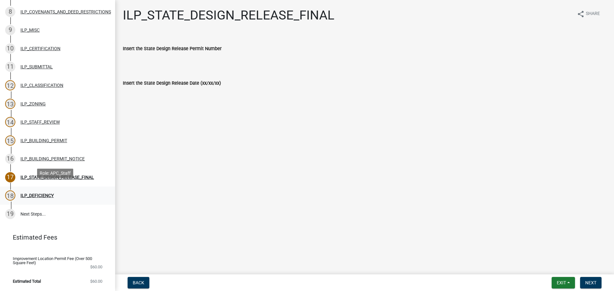  Describe the element at coordinates (10, 104) in the screenshot. I see `div: 13` at that location.